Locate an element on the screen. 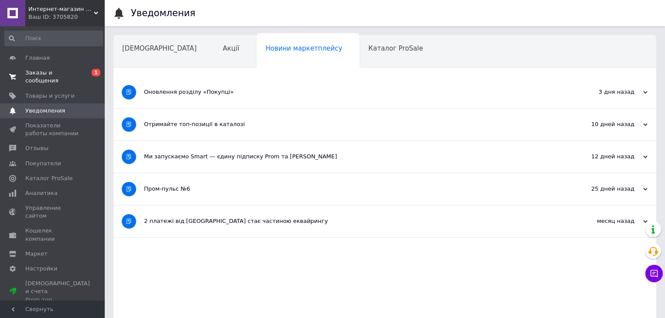  div: Пром-пульс №6 is located at coordinates (352, 189).